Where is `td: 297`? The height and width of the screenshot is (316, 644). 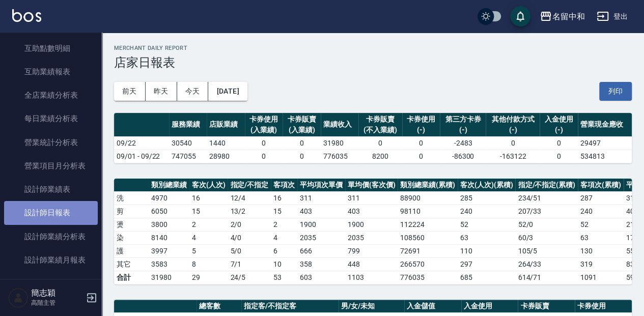 td: 297 is located at coordinates (486, 264).